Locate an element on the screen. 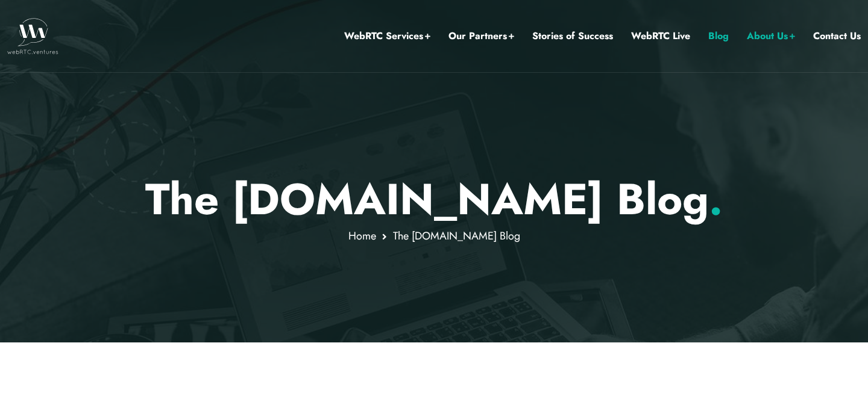  a: Blog is located at coordinates (719, 36).